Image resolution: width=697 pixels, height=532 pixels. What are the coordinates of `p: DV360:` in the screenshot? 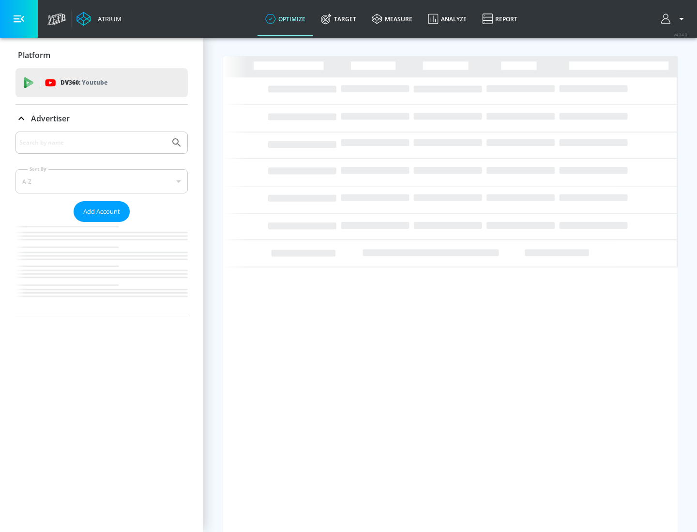 It's located at (84, 83).